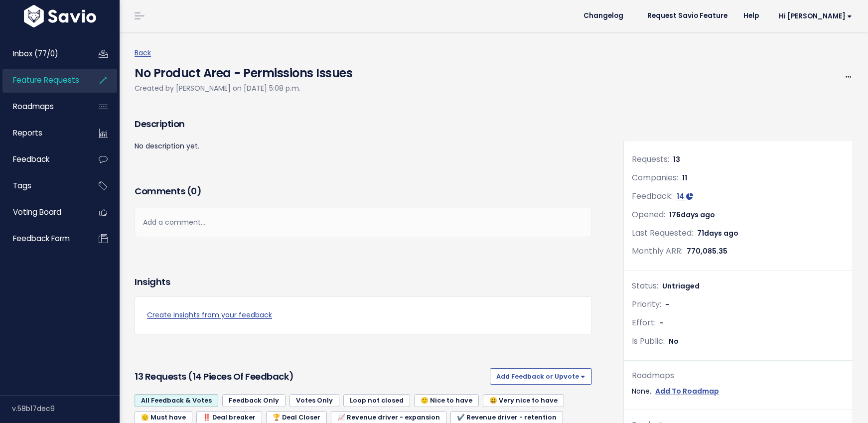  What do you see at coordinates (42, 212) in the screenshot?
I see `a: Voting Board` at bounding box center [42, 212].